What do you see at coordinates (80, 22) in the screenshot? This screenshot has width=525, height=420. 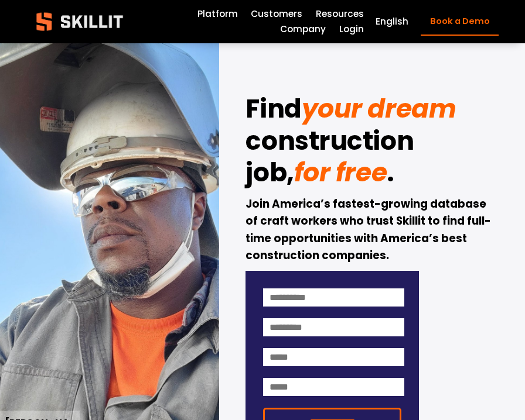 I see `a: Skillit` at bounding box center [80, 22].